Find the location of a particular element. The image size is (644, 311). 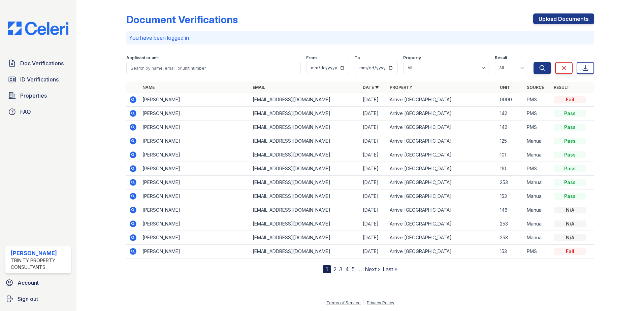

a: Date ▼ is located at coordinates (371, 87).